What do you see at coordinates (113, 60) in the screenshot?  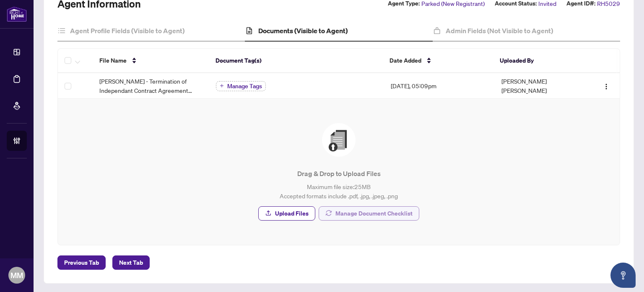 I see `span: File Name` at bounding box center [113, 60].